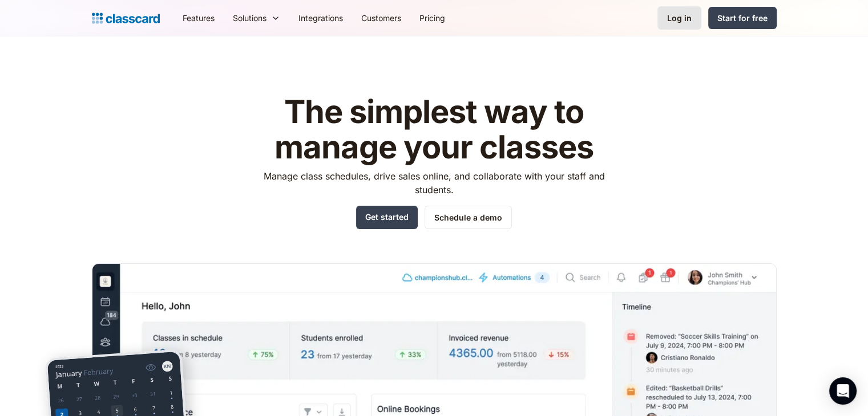 Image resolution: width=868 pixels, height=416 pixels. What do you see at coordinates (679, 18) in the screenshot?
I see `a: Log in` at bounding box center [679, 18].